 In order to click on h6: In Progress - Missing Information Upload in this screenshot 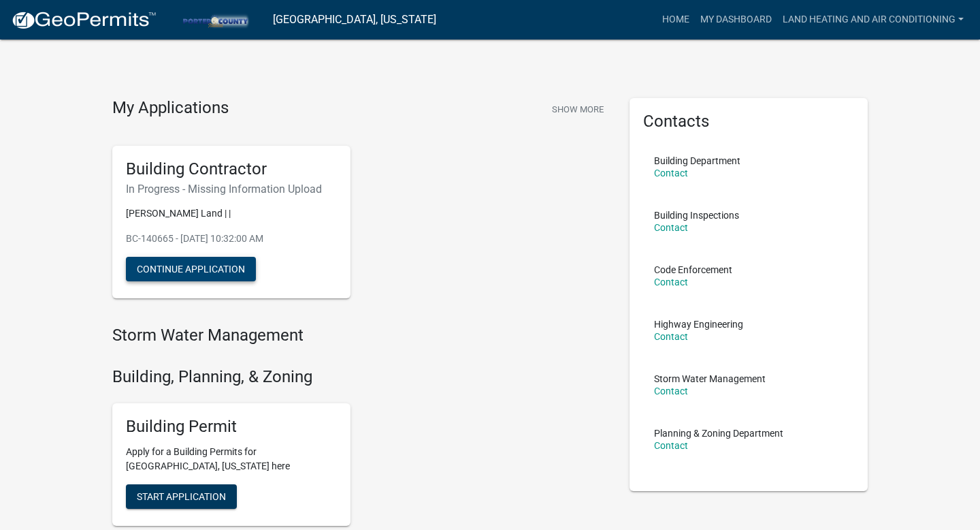, I will do `click(232, 189)`.